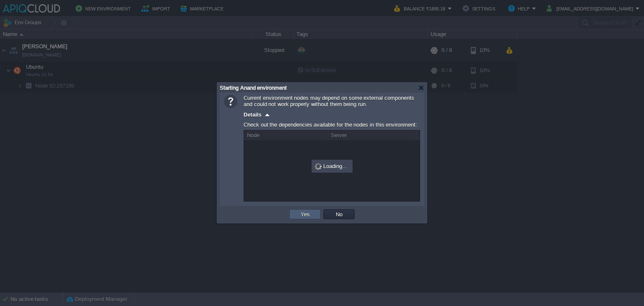  What do you see at coordinates (329, 101) in the screenshot?
I see `span: Current environment nodes may depend on some external components and could not work properly with...` at bounding box center [329, 101].